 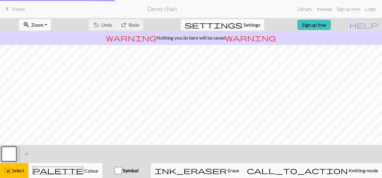 What do you see at coordinates (214, 25) in the screenshot?
I see `span: settings` at bounding box center [214, 25].